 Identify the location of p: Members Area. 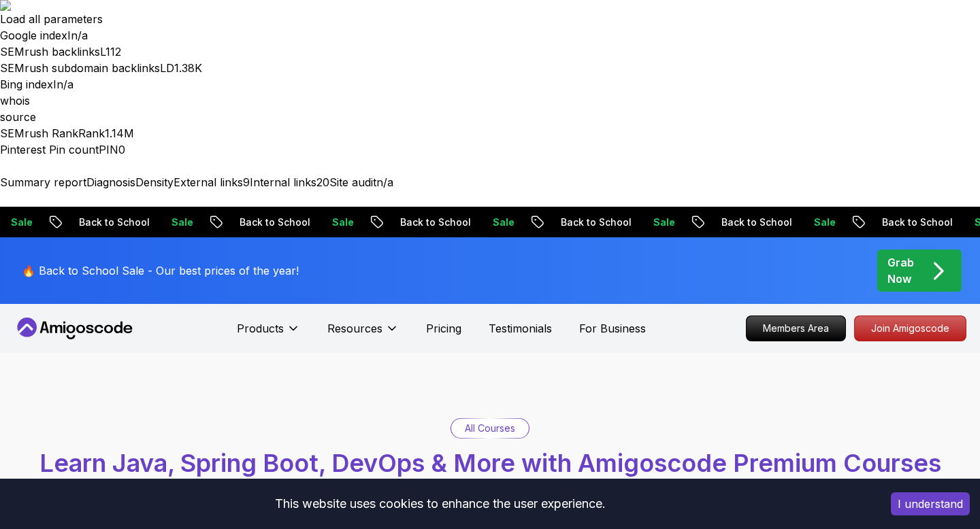
(795, 328).